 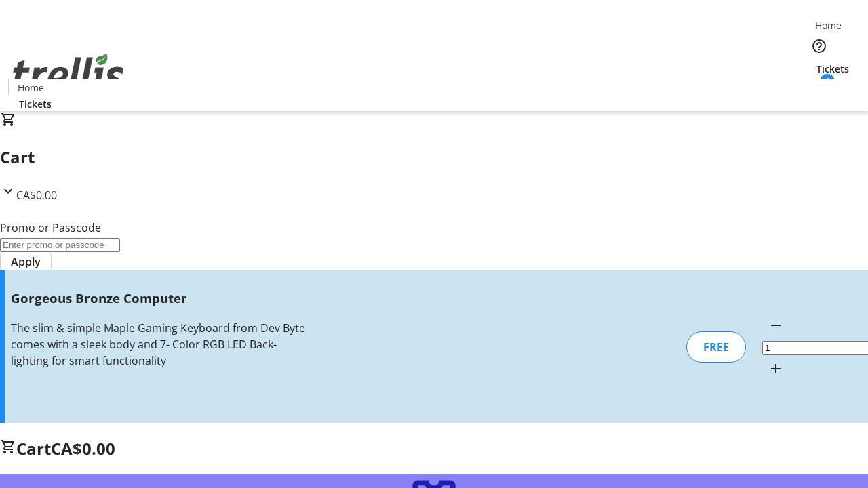 What do you see at coordinates (775, 369) in the screenshot?
I see `button: Increment by one` at bounding box center [775, 369].